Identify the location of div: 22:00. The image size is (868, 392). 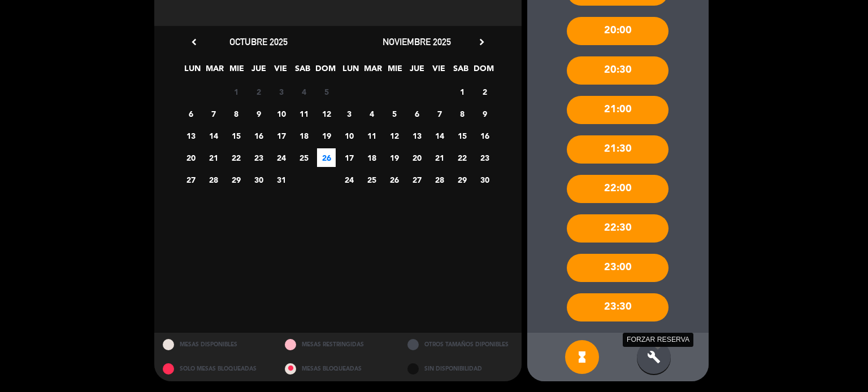
(617, 189).